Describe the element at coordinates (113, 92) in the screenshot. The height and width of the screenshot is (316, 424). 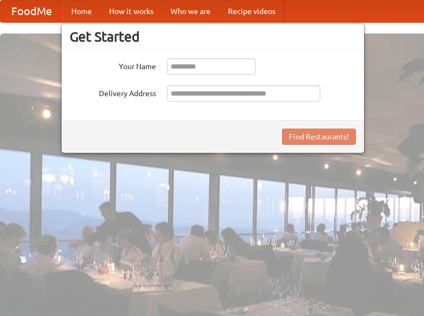
I see `label: Delivery Address` at that location.